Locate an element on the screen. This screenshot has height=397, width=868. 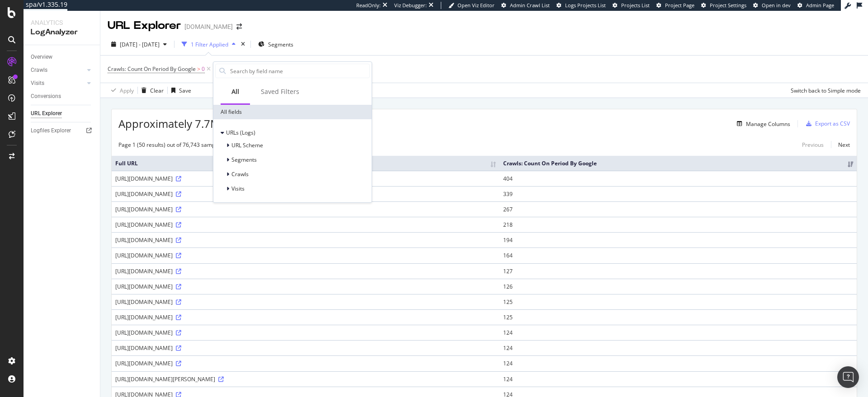
button: Export as CSV is located at coordinates (826, 124).